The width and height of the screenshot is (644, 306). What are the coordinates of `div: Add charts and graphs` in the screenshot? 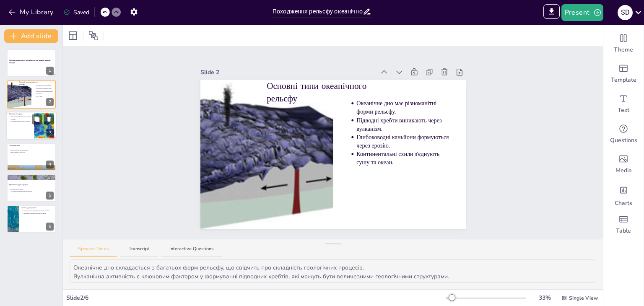 It's located at (624, 195).